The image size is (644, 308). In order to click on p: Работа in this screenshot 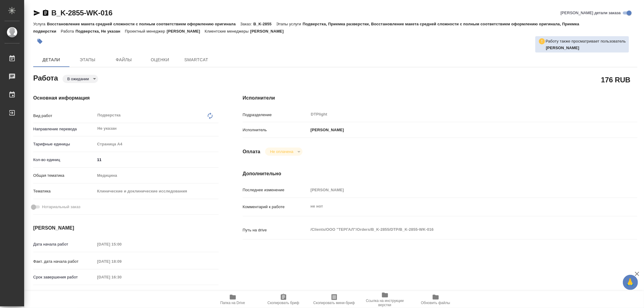, I will do `click(68, 31)`.